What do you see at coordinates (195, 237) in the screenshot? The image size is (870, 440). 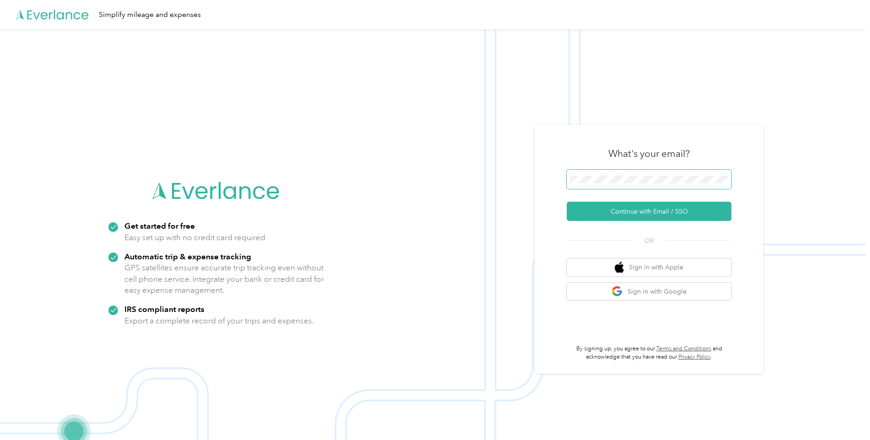 I see `p: Easy set up with no credit card required` at bounding box center [195, 237].